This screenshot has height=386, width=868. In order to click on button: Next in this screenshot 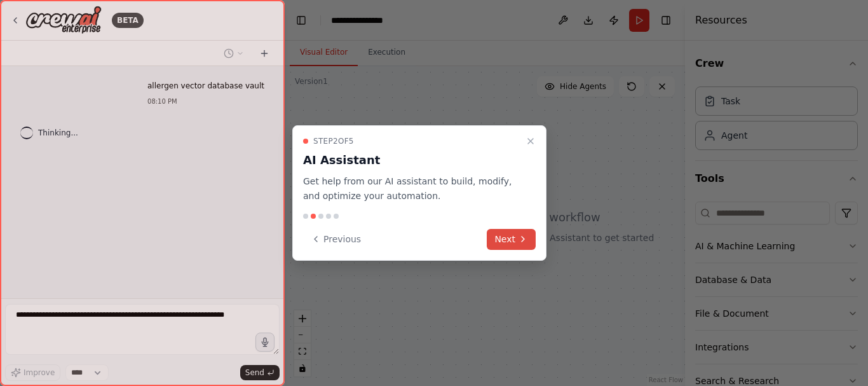, I will do `click(511, 239)`.